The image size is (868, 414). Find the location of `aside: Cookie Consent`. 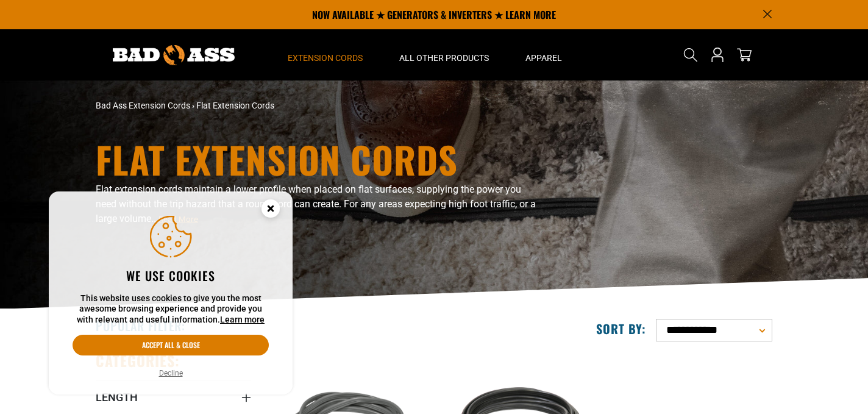

aside: Cookie Consent is located at coordinates (171, 293).